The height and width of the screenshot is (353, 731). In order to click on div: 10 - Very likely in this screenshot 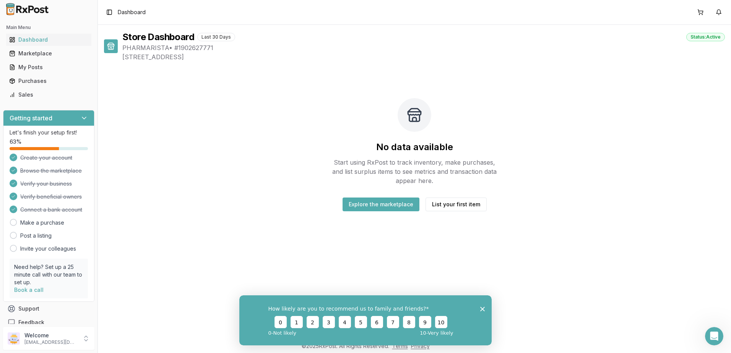, I will do `click(179, 37)`.